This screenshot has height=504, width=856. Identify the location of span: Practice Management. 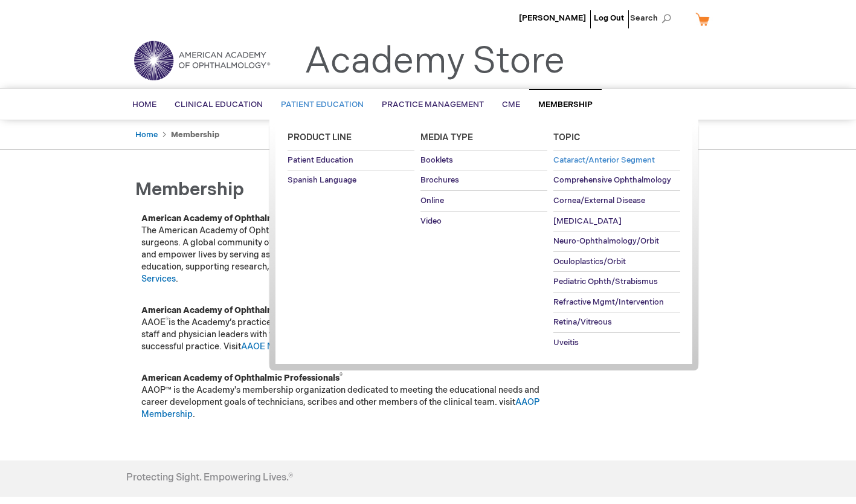
(432, 104).